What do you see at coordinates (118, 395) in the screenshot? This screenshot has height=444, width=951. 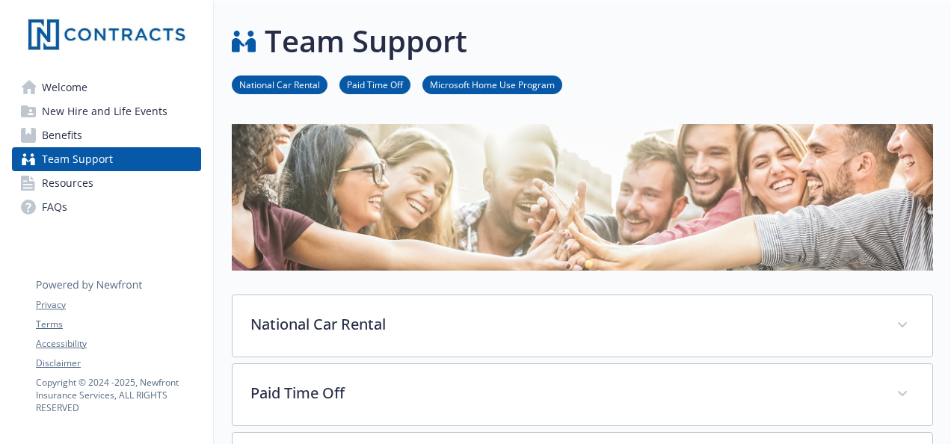 I see `p: Copyright © 2024 - 2025 , Newfront Insurance Services, ALL RIGHTS RESERVED` at bounding box center [118, 395].